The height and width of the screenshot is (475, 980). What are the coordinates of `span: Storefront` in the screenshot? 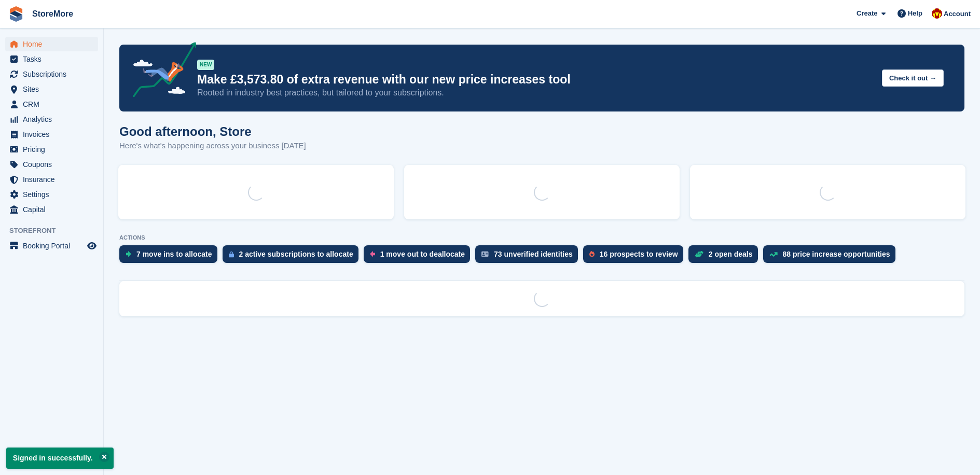 It's located at (56, 231).